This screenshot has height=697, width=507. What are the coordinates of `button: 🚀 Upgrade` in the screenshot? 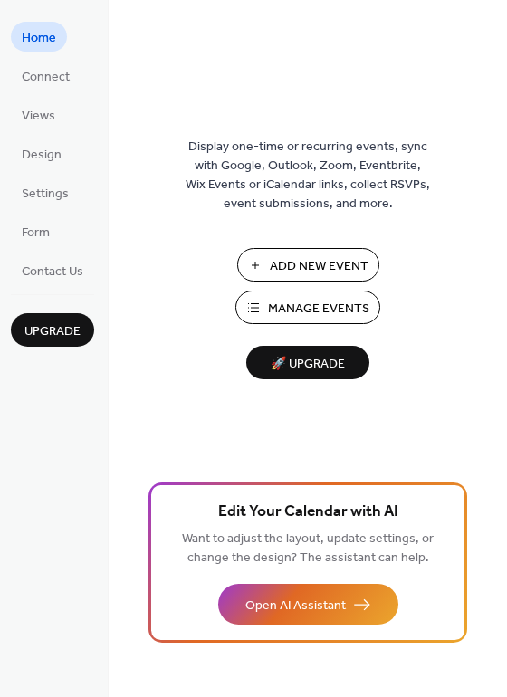 It's located at (308, 362).